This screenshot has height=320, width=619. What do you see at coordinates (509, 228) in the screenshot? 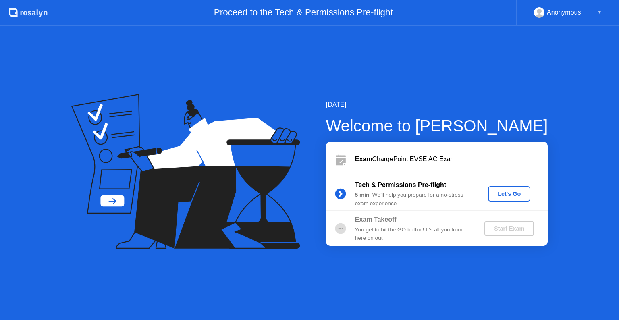
I see `button: Start Exam` at bounding box center [509, 228].